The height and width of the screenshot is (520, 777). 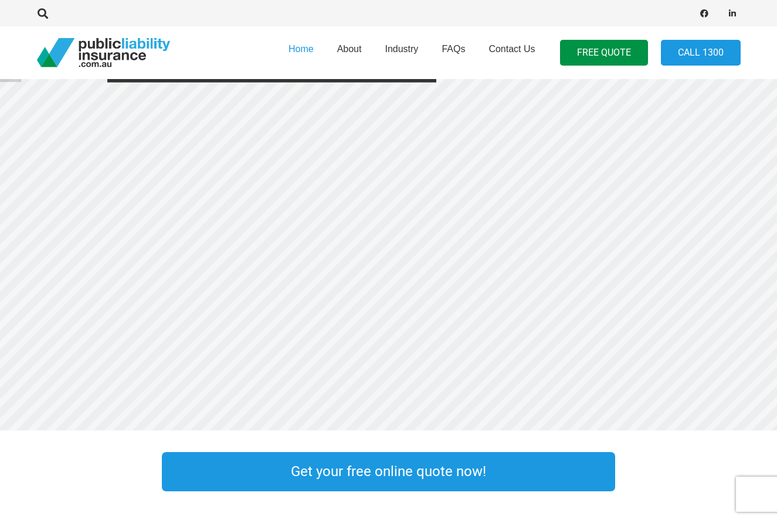 I want to click on a: Industry, so click(x=401, y=53).